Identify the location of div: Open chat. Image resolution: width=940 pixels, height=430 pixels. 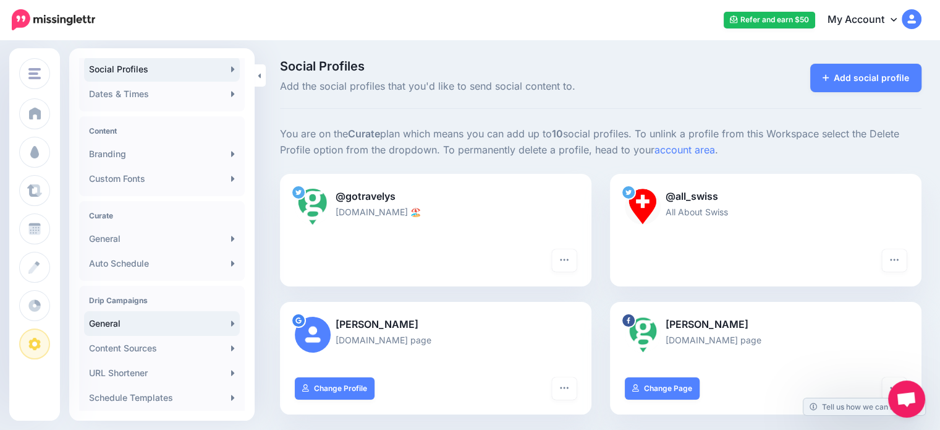
(907, 399).